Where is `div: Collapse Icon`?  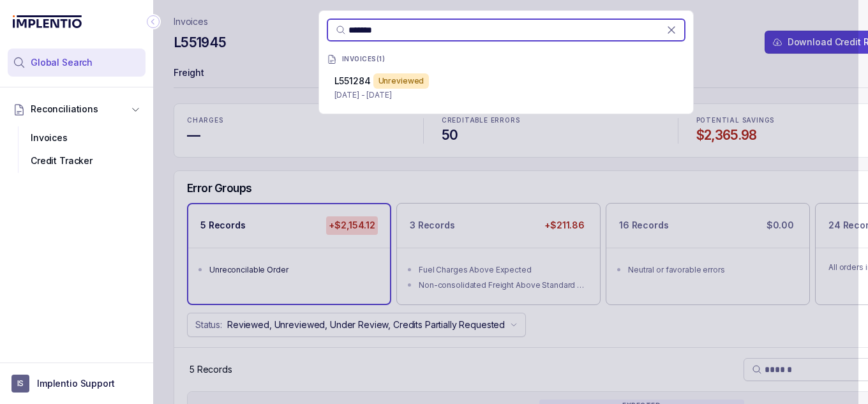 div: Collapse Icon is located at coordinates (153, 22).